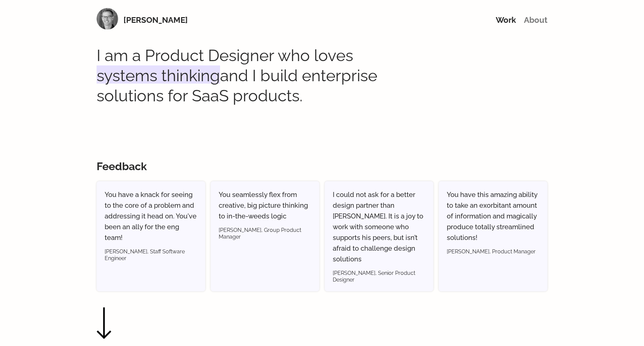  I want to click on p: You have this amazing ability to take an exorbitant amount of information and magically produce t..., so click(493, 216).